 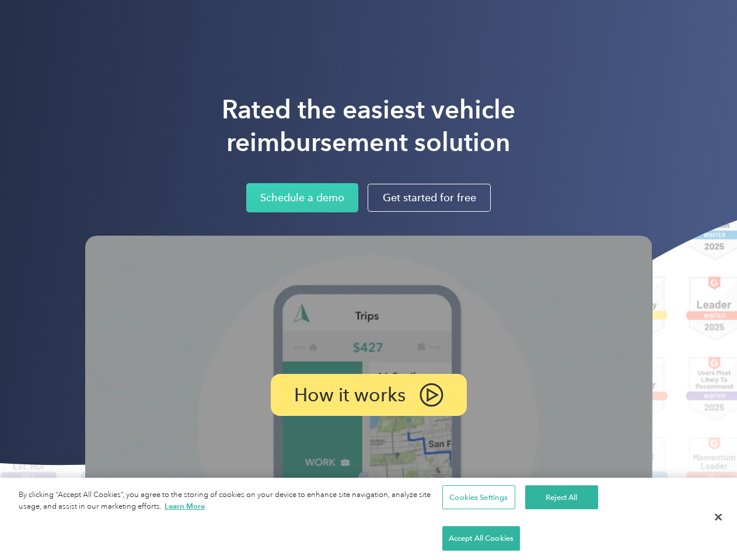 What do you see at coordinates (231, 501) in the screenshot?
I see `div: By clicking “Accept All Cookies”, you agree to the storing of cookies on your device to enhance s...` at bounding box center [231, 501].